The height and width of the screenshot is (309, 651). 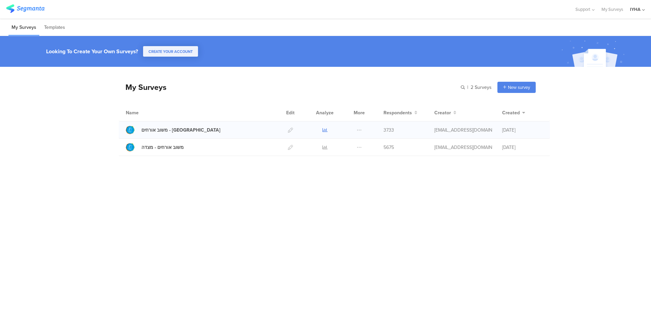 I want to click on li: Templates, so click(x=55, y=27).